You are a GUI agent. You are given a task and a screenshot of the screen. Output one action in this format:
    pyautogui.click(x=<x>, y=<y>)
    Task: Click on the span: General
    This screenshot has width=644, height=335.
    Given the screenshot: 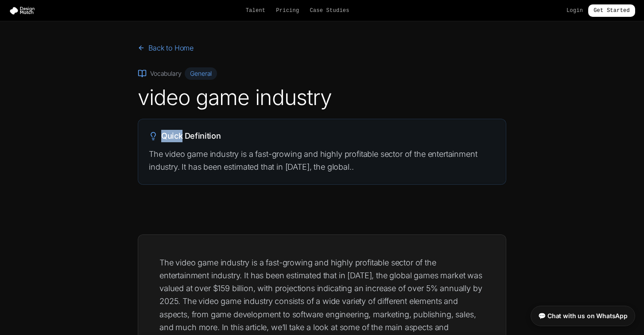 What is the action you would take?
    pyautogui.click(x=201, y=73)
    